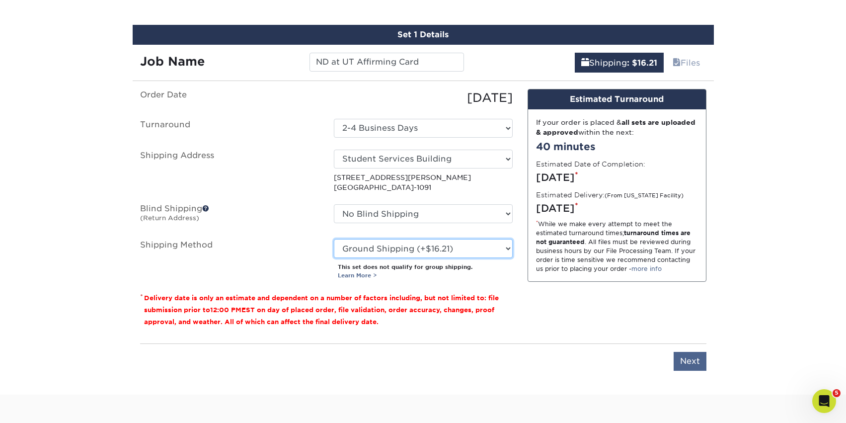 The width and height of the screenshot is (846, 423). Describe the element at coordinates (686, 63) in the screenshot. I see `a: Files` at that location.